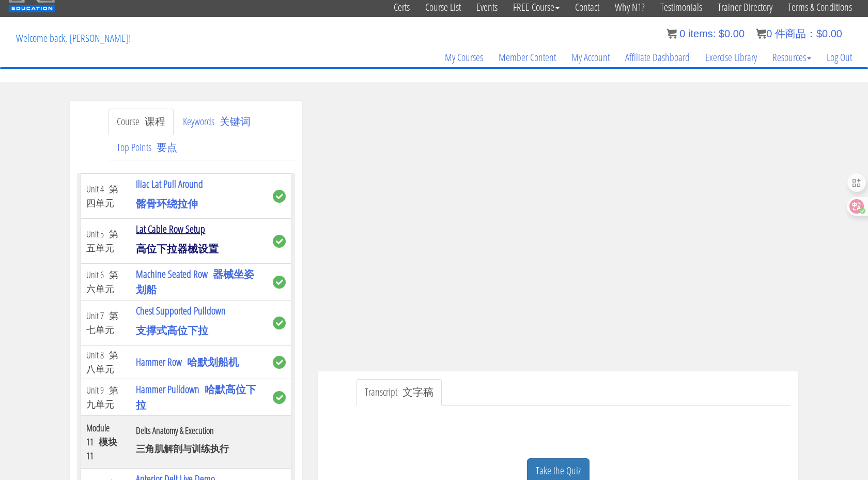 The width and height of the screenshot is (868, 480). What do you see at coordinates (106, 322) in the screenshot?
I see `td: Unit 7` at bounding box center [106, 322].